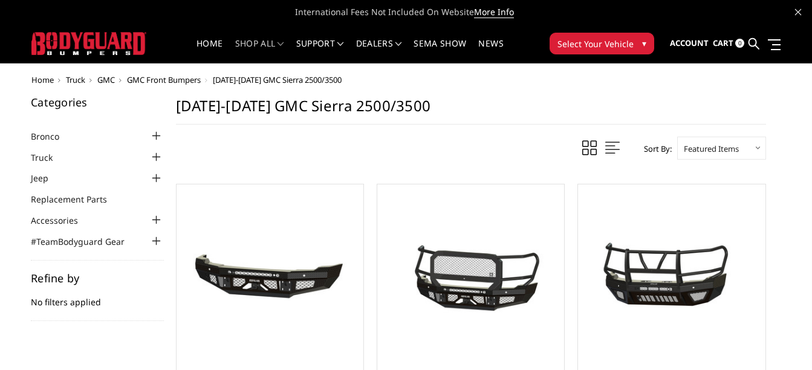  I want to click on span: Cart, so click(723, 43).